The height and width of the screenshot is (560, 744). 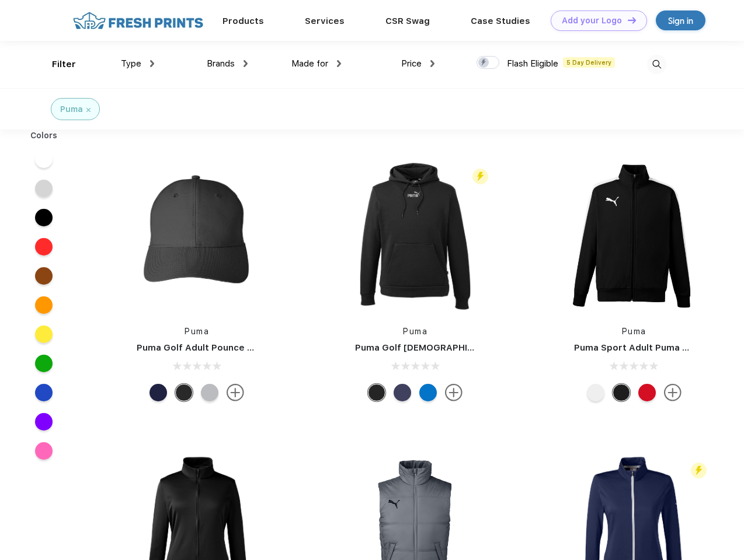 What do you see at coordinates (310, 63) in the screenshot?
I see `span: Made for` at bounding box center [310, 63].